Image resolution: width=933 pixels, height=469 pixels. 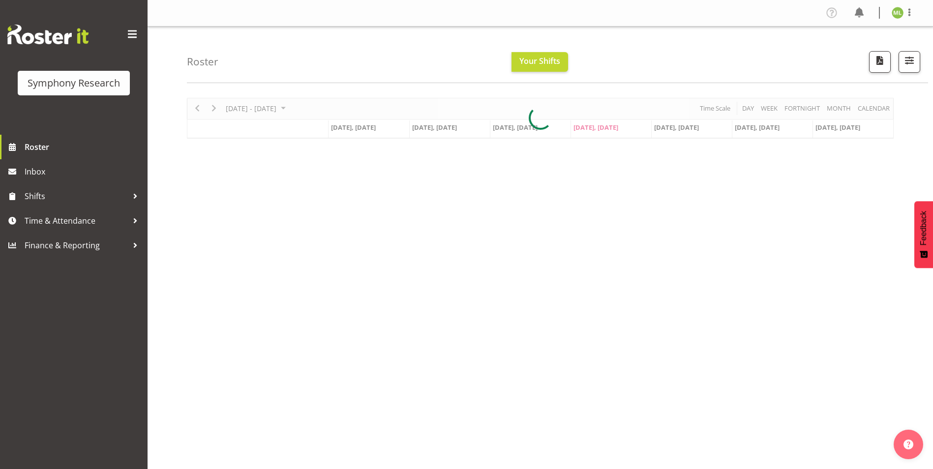 I want to click on img: Rosterit website logo, so click(x=48, y=34).